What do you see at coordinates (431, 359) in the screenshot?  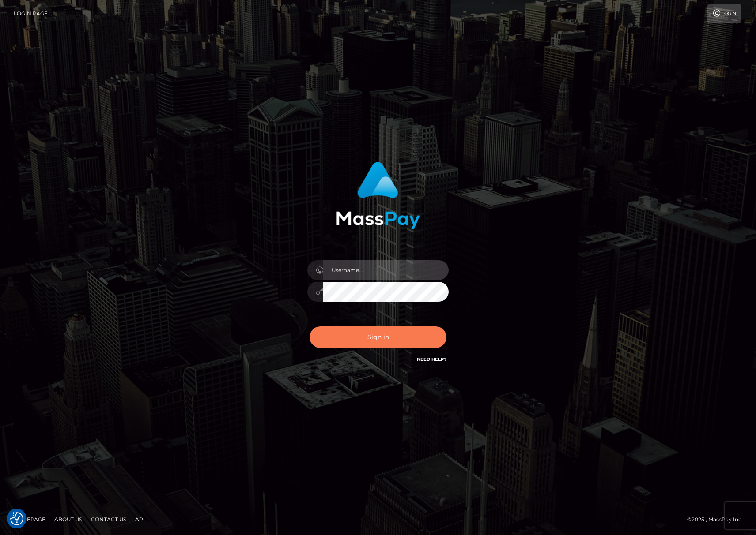 I see `a: Need Help?` at bounding box center [431, 359].